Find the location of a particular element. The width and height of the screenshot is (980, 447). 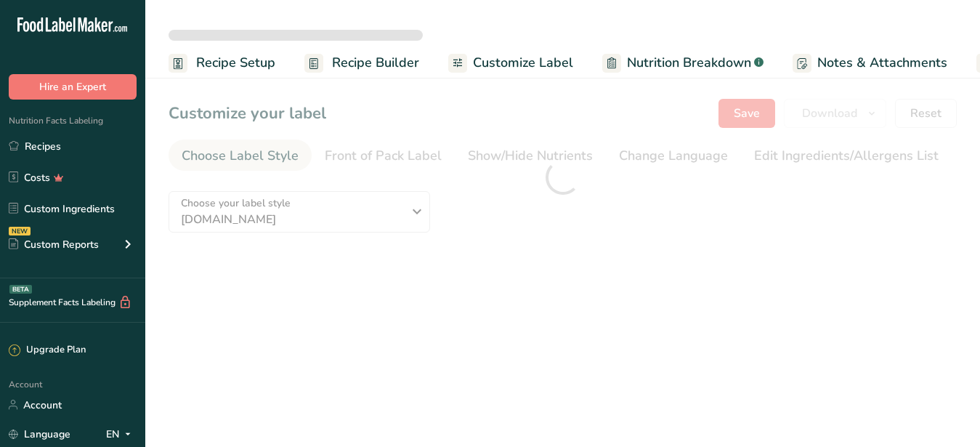

div: Upgrade Plan is located at coordinates (47, 350).